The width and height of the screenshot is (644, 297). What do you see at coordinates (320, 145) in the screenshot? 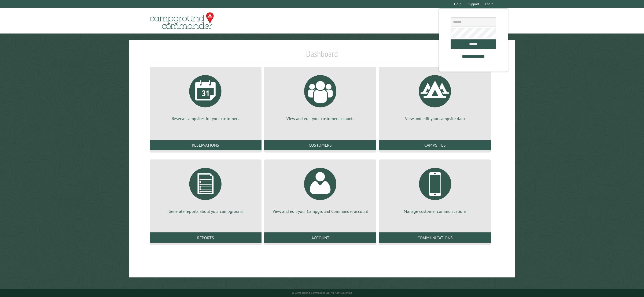
I see `a: Customers` at bounding box center [320, 145].